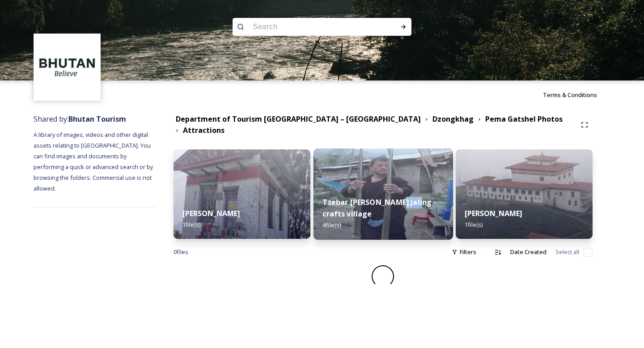 The image size is (644, 348). What do you see at coordinates (567, 252) in the screenshot?
I see `span: Select all` at bounding box center [567, 252].